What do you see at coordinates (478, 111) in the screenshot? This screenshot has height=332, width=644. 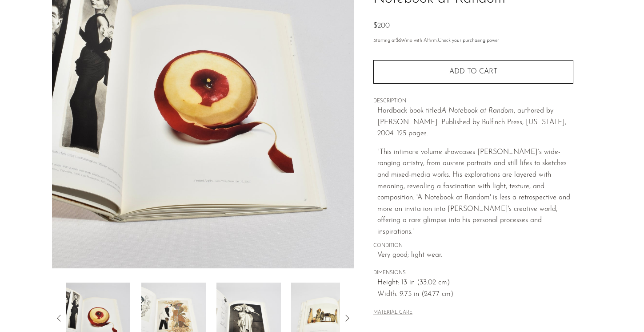 I see `em: A Notebook at Random` at bounding box center [478, 111].